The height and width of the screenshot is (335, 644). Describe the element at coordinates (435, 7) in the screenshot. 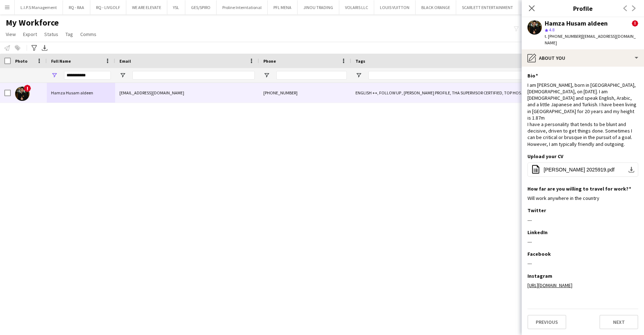

I see `button: BLACK ORANGE` at that location.